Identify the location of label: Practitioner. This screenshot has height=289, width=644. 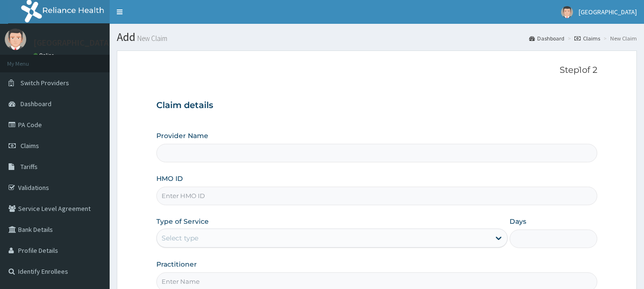
(177, 264).